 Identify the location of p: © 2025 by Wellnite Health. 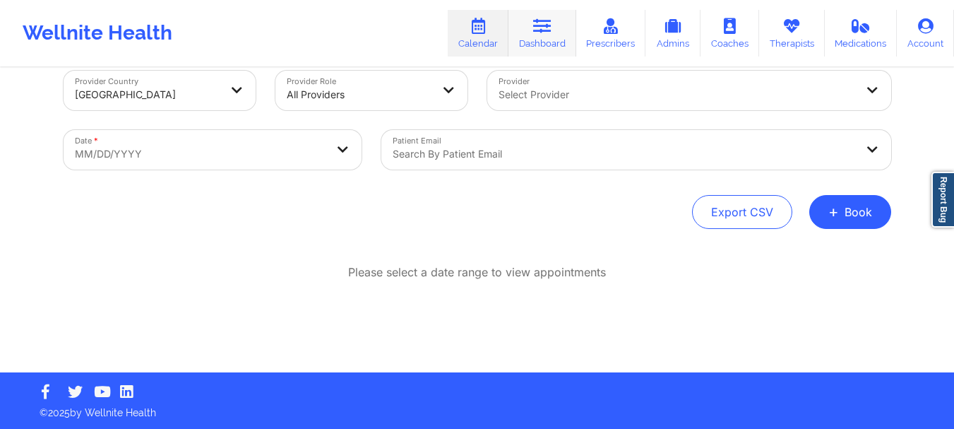
(477, 407).